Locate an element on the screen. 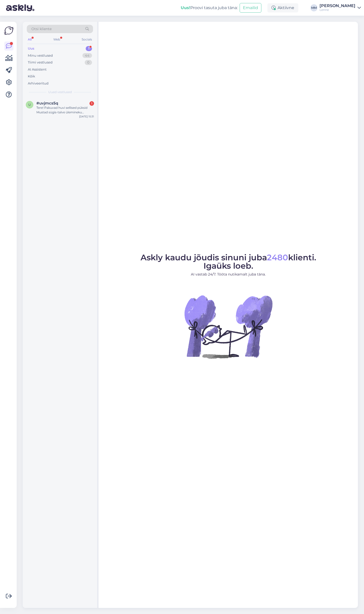  img: Askly Logo is located at coordinates (9, 30).